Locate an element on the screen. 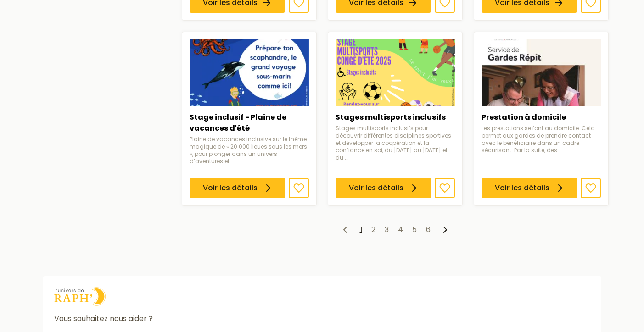  a: 1 is located at coordinates (361, 229).